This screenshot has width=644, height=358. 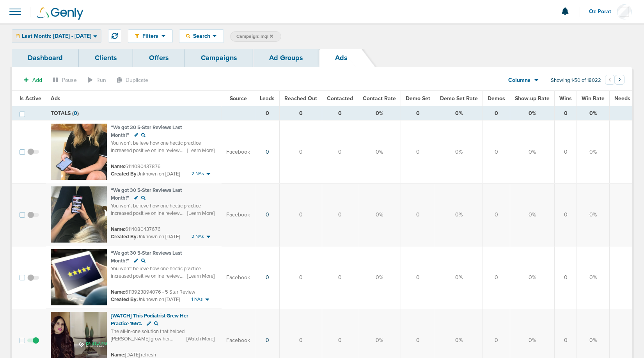 I want to click on img: Genly, so click(x=60, y=13).